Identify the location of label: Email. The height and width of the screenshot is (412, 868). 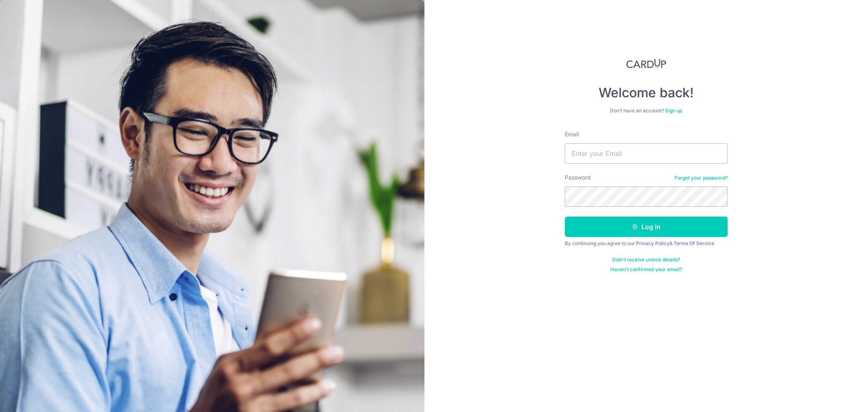
(572, 134).